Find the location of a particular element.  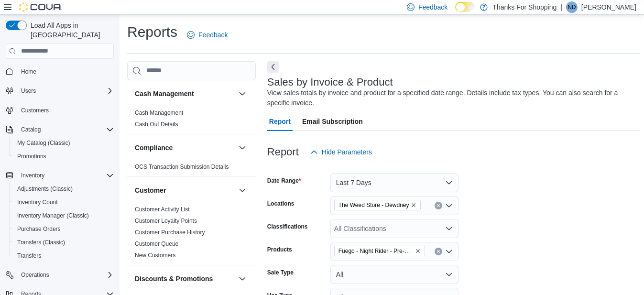

div: Nikki Dusyk is located at coordinates (572, 7).